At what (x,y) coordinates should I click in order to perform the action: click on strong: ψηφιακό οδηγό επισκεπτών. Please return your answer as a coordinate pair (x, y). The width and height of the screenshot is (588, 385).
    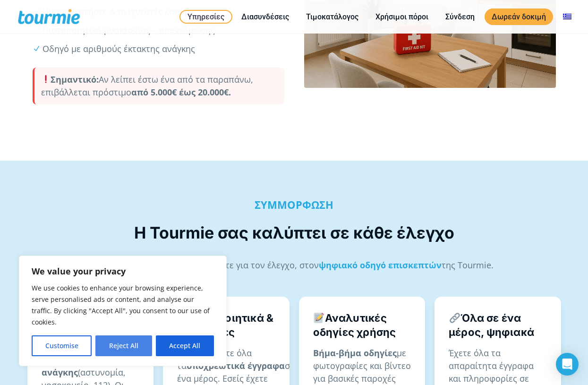
    Looking at the image, I should click on (380, 265).